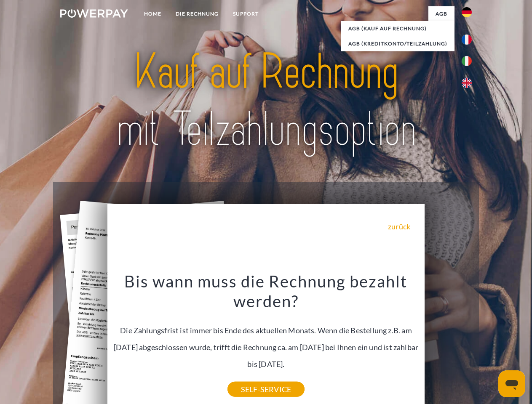 This screenshot has height=404, width=532. I want to click on img: title-powerpay_de.svg, so click(266, 101).